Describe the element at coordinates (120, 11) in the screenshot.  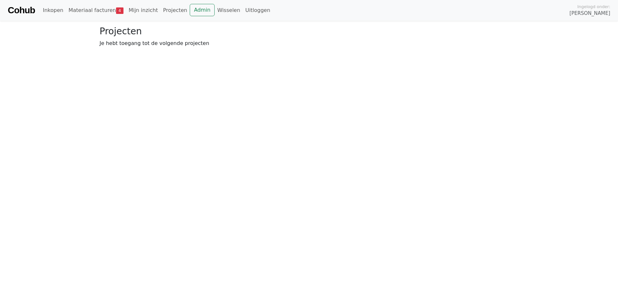
I see `span: 4` at that location.